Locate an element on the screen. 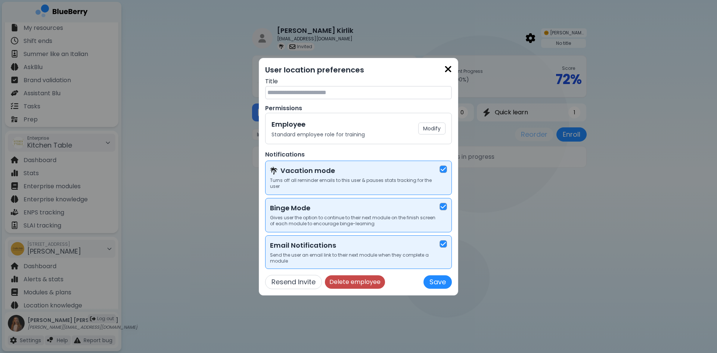  p: Title is located at coordinates (358, 81).